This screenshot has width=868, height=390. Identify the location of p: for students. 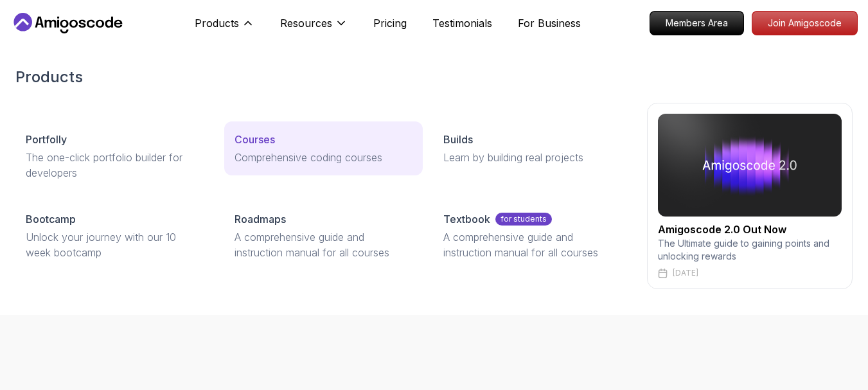
(524, 219).